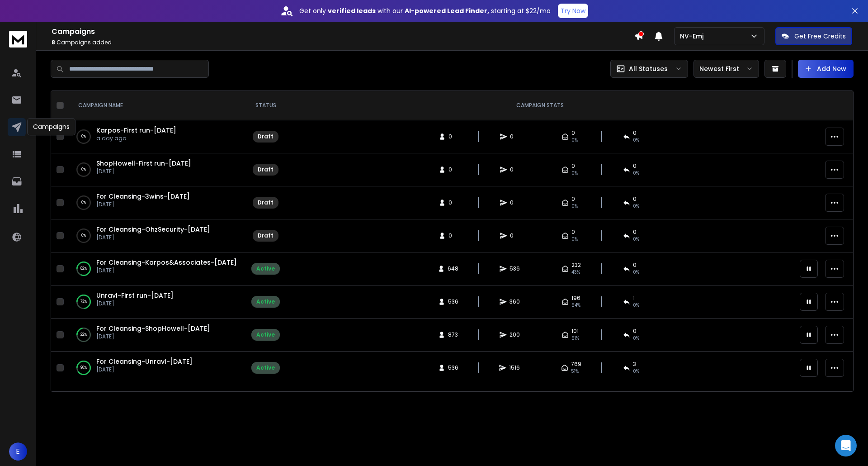 This screenshot has width=868, height=466. I want to click on strong: AI-powered Lead Finder,, so click(447, 11).